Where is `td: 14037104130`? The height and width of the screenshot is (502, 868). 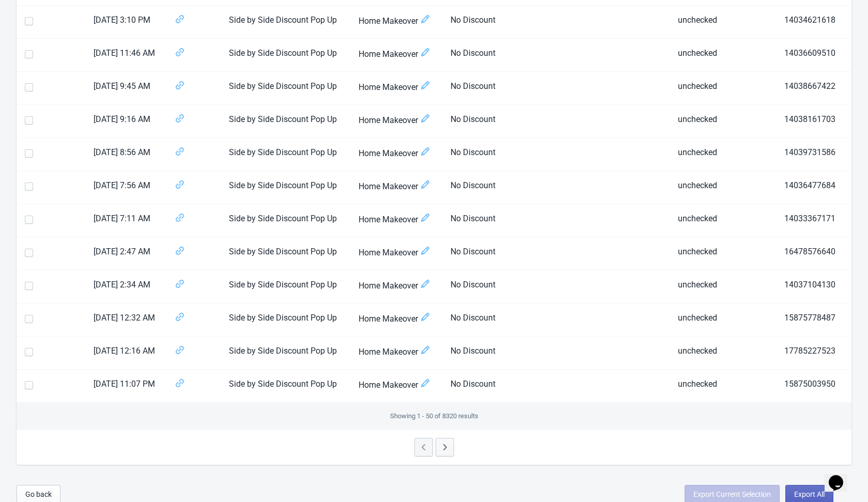 td: 14037104130 is located at coordinates (814, 287).